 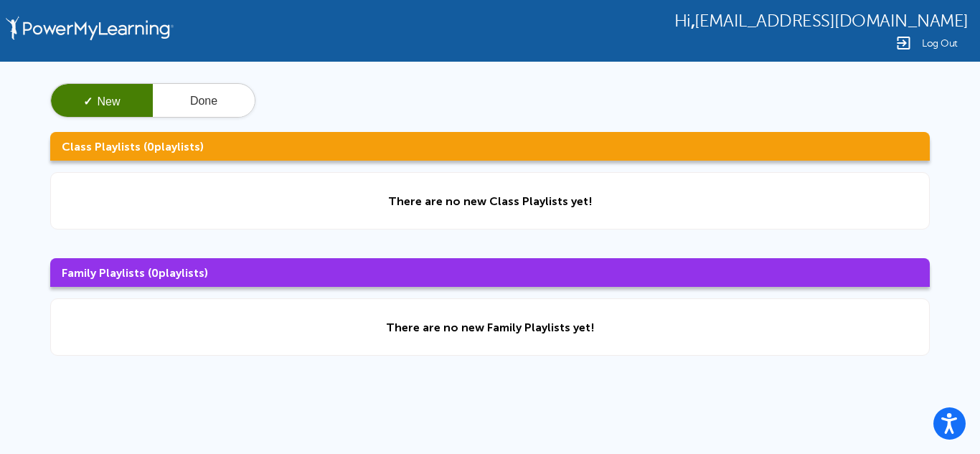 I want to click on div: There are no new Class Playlists yet!, so click(x=490, y=201).